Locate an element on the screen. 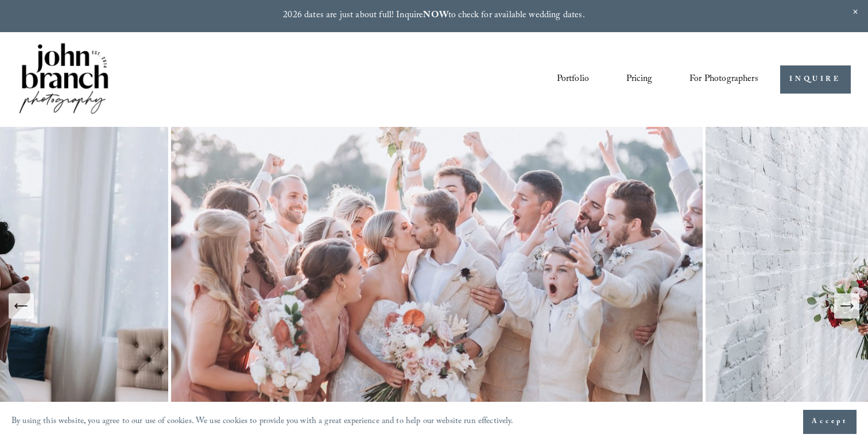  button: Previous Slide is located at coordinates (21, 306).